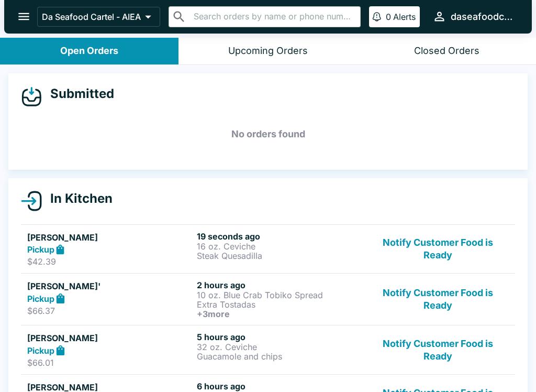 The height and width of the screenshot is (392, 536). Describe the element at coordinates (279, 255) in the screenshot. I see `p: Steak Quesadilla` at that location.